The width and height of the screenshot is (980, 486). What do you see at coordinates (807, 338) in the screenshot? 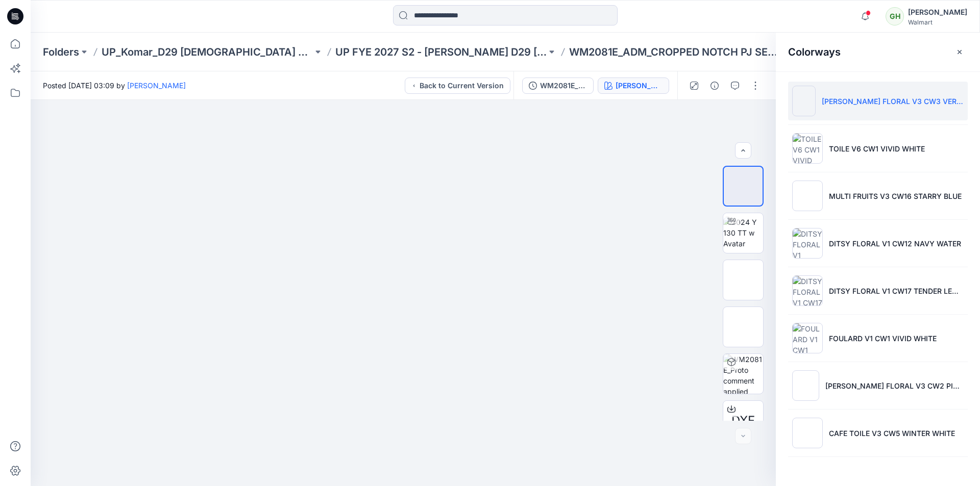
I see `img: FOULARD V1 CW1 VIVID WHITE` at bounding box center [807, 338].